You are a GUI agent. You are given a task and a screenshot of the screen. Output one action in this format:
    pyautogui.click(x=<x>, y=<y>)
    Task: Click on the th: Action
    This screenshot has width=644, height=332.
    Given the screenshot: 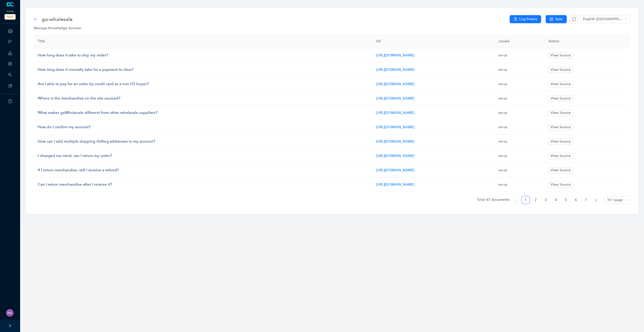 What is the action you would take?
    pyautogui.click(x=588, y=42)
    